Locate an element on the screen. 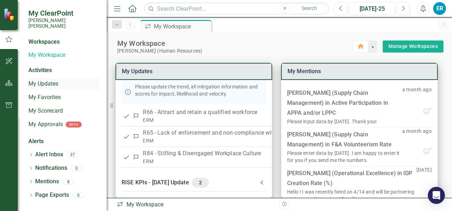 The width and height of the screenshot is (452, 211). a: Page Exports is located at coordinates (52, 195).